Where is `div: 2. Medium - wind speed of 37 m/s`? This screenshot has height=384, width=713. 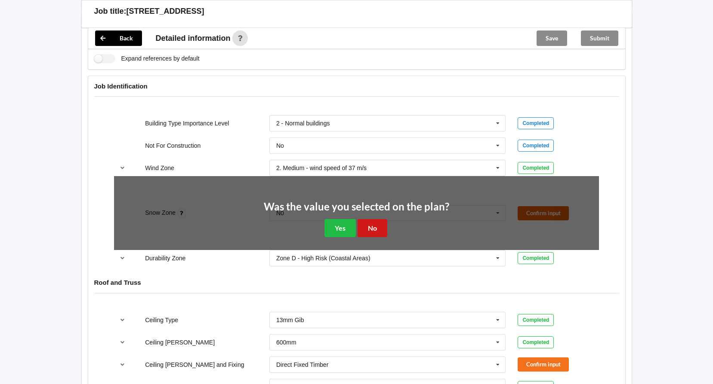
div: 2. Medium - wind speed of 37 m/s is located at coordinates (321, 168).